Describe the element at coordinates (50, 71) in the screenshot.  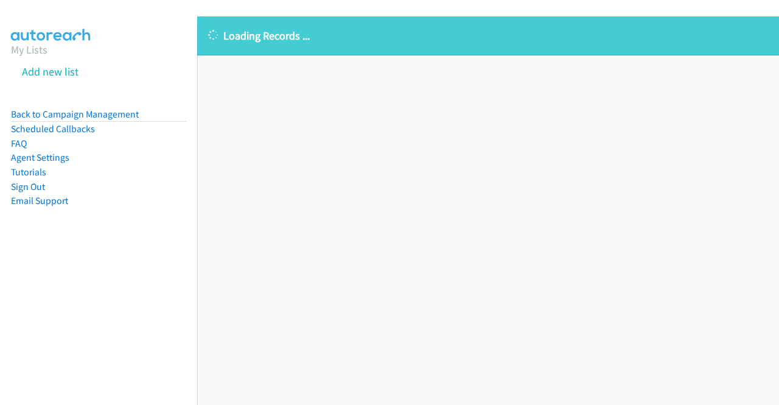
I see `a: Add new list` at that location.